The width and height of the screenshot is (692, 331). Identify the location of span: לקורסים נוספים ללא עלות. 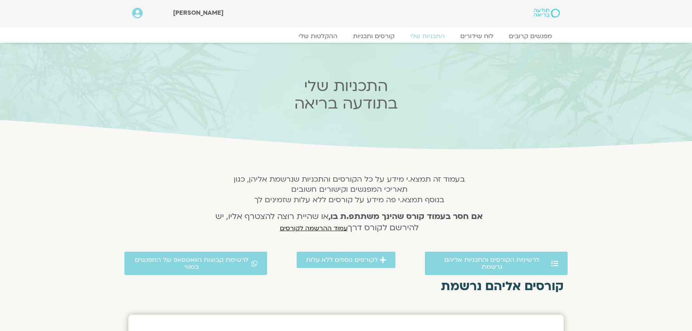
(342, 260).